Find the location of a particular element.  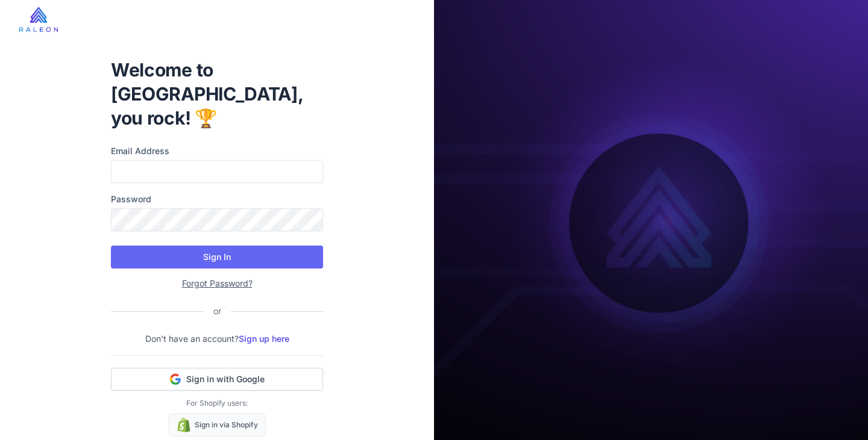

a: Sign in via Shopify is located at coordinates (217, 425).